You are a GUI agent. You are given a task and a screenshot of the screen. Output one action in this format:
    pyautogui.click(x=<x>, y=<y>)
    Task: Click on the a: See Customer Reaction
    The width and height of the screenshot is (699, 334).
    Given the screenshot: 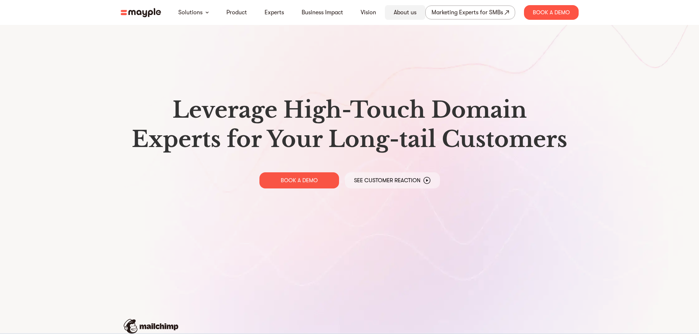 What is the action you would take?
    pyautogui.click(x=392, y=180)
    